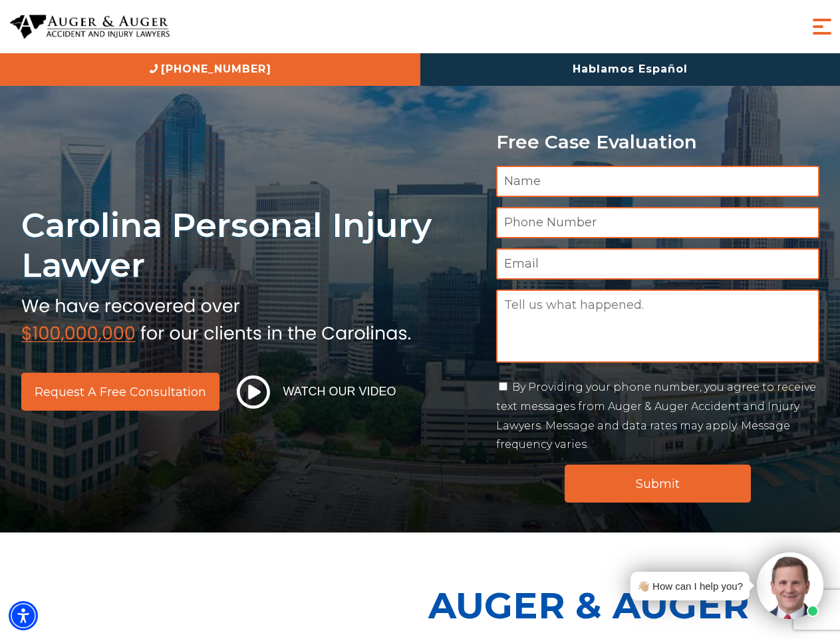 This screenshot has height=639, width=840. What do you see at coordinates (630, 605) in the screenshot?
I see `p: Auger & Auger` at bounding box center [630, 605].